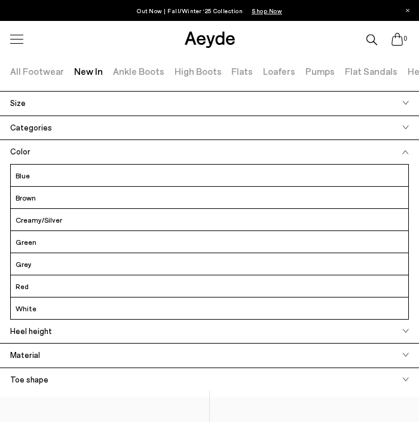  Describe the element at coordinates (209, 175) in the screenshot. I see `label: Blue` at that location.